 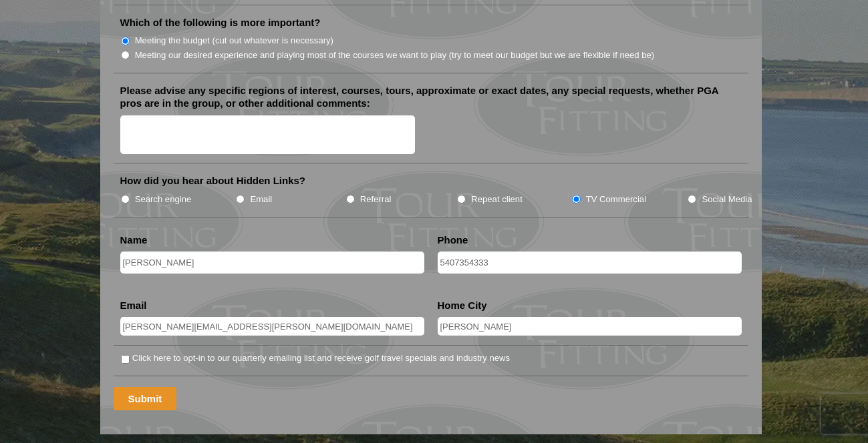 What do you see at coordinates (145, 398) in the screenshot?
I see `input: Submit` at bounding box center [145, 398].